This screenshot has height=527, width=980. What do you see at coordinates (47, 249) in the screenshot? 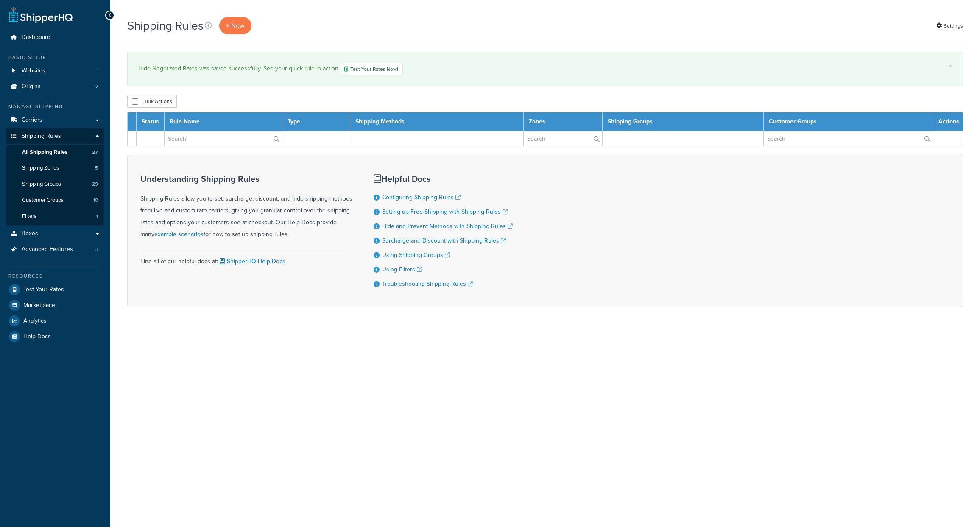
I see `span: Advanced Features` at bounding box center [47, 249].